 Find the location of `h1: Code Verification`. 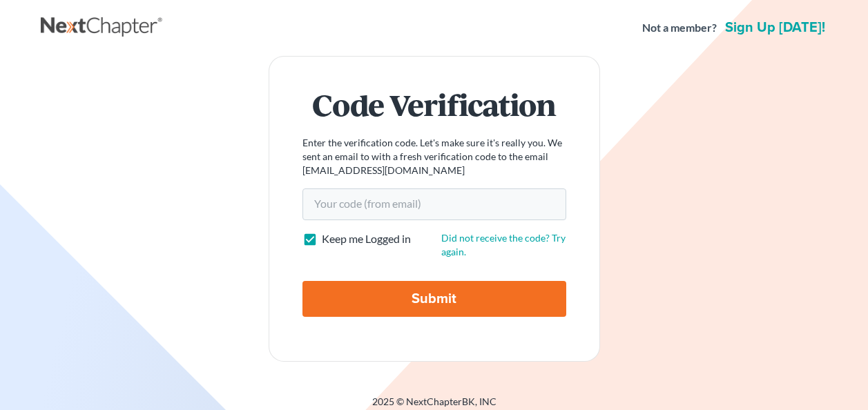

h1: Code Verification is located at coordinates (434, 104).